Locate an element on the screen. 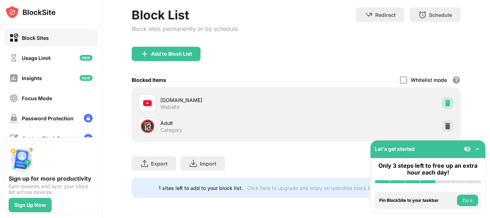 This screenshot has height=218, width=490. img: favicons is located at coordinates (147, 103).